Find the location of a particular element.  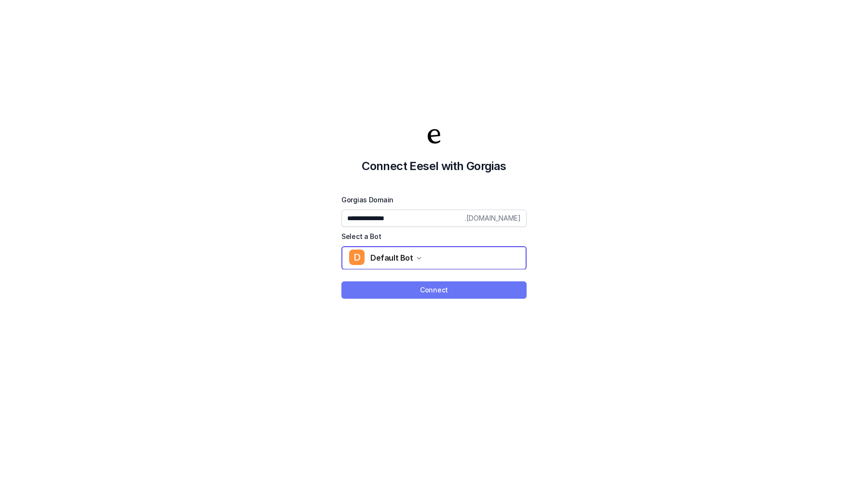

button: DDefault Bot is located at coordinates (434, 258).